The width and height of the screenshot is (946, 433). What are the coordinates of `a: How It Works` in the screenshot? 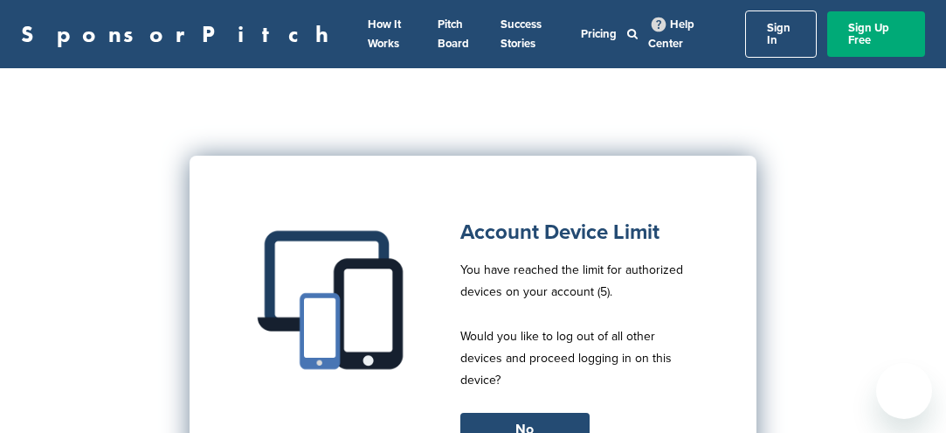 It's located at (384, 34).